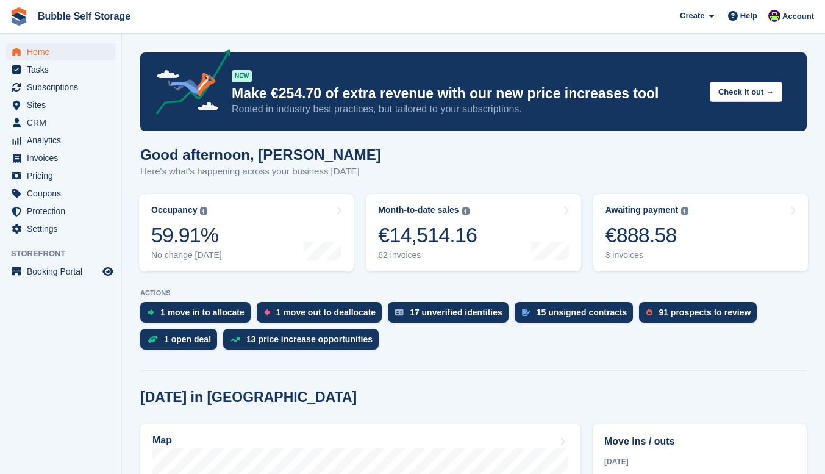 The width and height of the screenshot is (825, 474). I want to click on div: €888.58, so click(647, 235).